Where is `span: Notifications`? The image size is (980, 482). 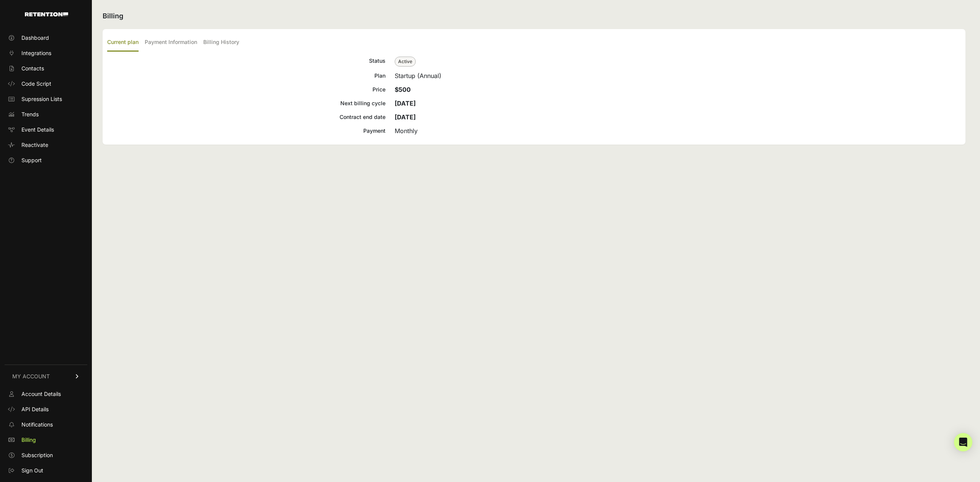
span: Notifications is located at coordinates (37, 425).